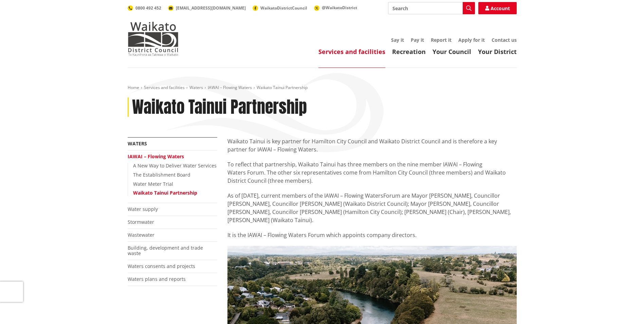  I want to click on a: Building, development and trade waste, so click(165, 251).